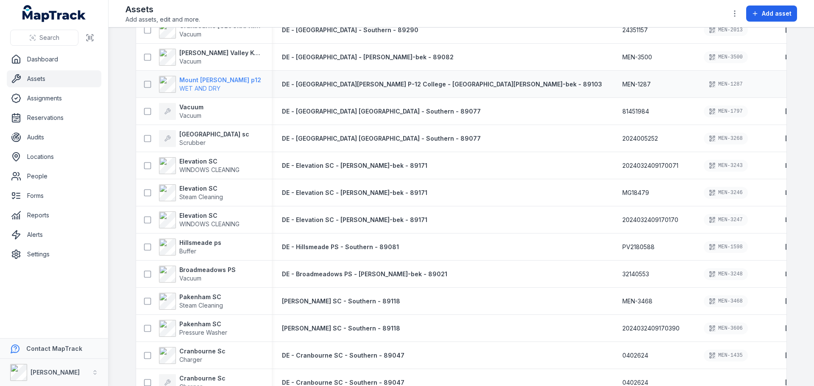  I want to click on div: MEN-3247, so click(726, 220).